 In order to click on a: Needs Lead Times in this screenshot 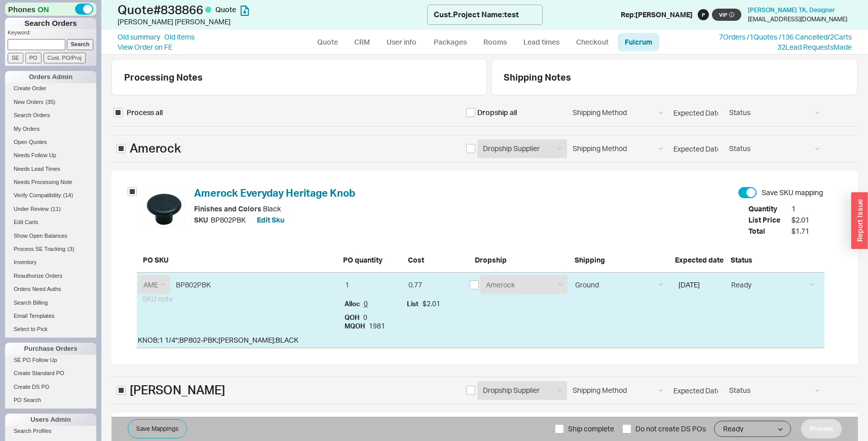, I will do `click(51, 169)`.